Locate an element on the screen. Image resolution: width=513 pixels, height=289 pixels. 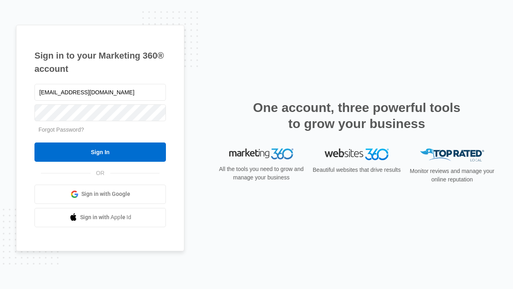
img: Marketing 360 is located at coordinates (261, 154).